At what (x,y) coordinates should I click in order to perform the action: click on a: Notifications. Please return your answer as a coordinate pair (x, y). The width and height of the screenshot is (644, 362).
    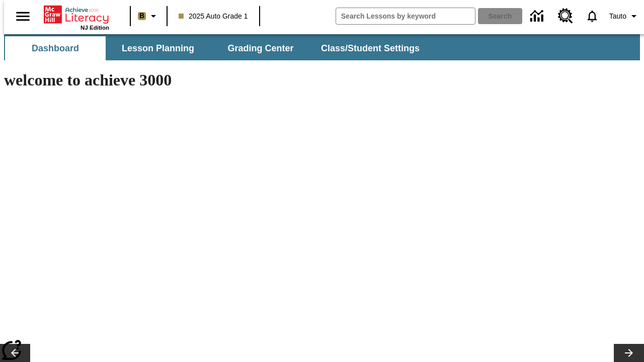
    Looking at the image, I should click on (592, 16).